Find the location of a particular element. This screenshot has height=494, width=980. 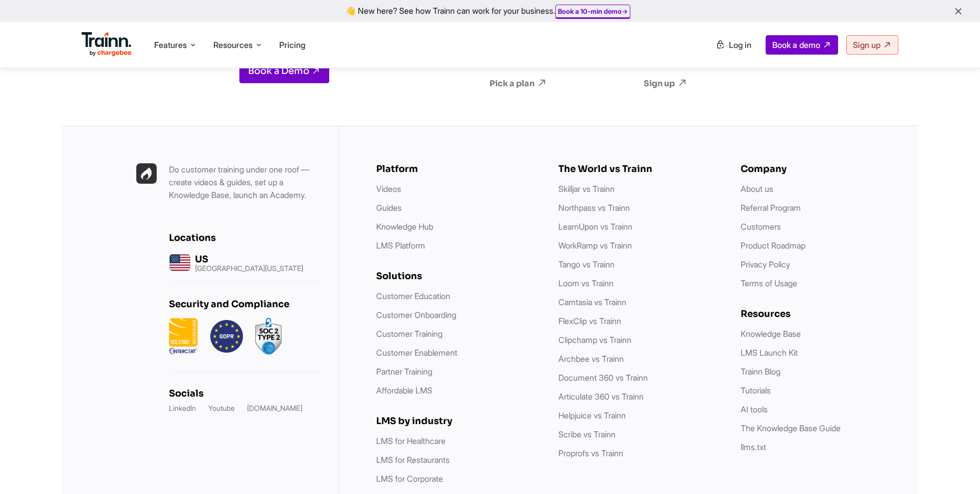

a: Privacy Policy is located at coordinates (765, 265).